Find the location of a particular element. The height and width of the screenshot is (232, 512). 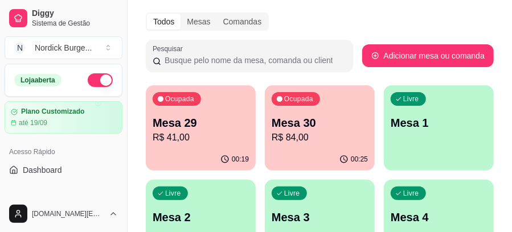

p: Mesa 29 is located at coordinates (200, 123).